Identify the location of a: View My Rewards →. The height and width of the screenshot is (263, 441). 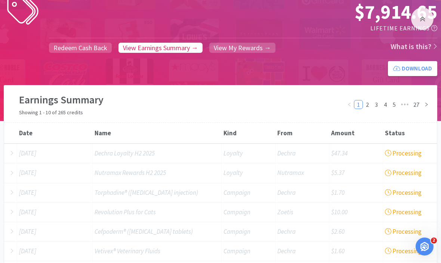
(242, 47).